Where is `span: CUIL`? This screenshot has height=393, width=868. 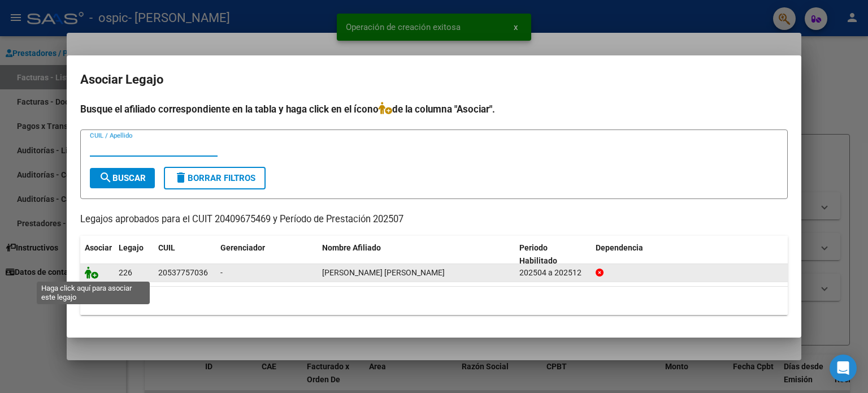 span: CUIL is located at coordinates (167, 247).